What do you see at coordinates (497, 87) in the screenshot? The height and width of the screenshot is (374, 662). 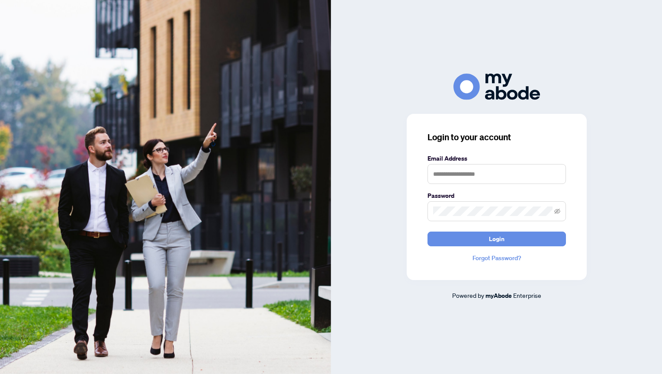 I see `img: ma-logo` at bounding box center [497, 87].